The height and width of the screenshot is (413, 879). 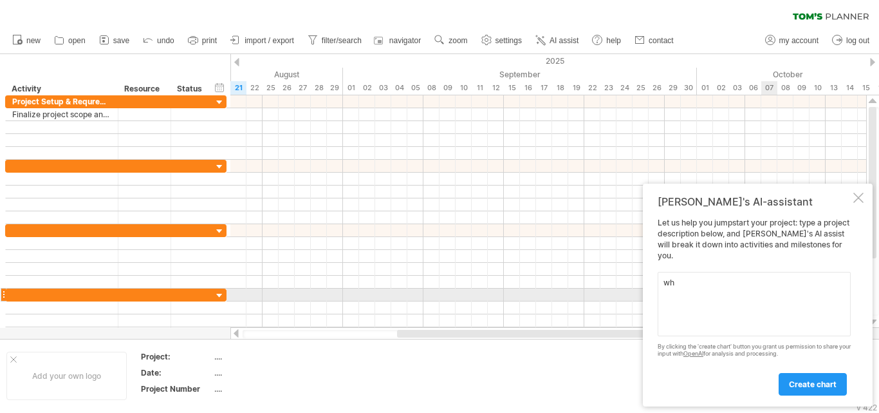 I want to click on div: Project Number, so click(x=176, y=388).